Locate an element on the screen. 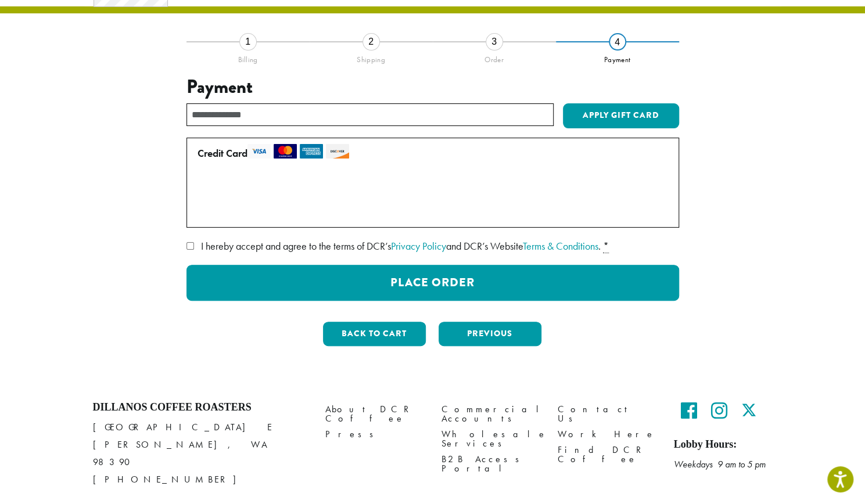 The height and width of the screenshot is (504, 865). img: discover is located at coordinates (338, 151).